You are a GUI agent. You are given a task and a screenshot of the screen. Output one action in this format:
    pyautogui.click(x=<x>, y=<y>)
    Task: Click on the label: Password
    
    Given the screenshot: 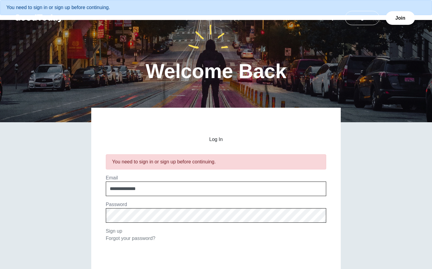 What is the action you would take?
    pyautogui.click(x=116, y=205)
    